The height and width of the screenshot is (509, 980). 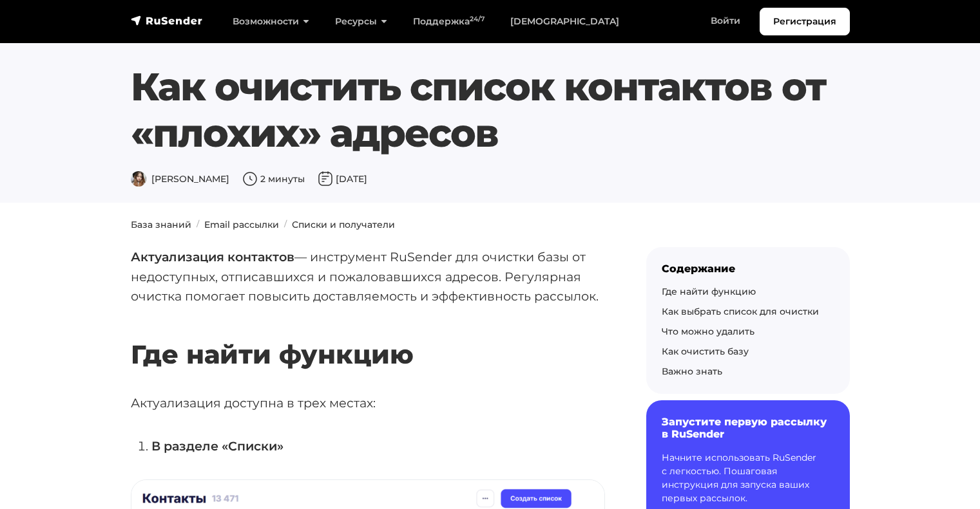 What do you see at coordinates (709, 292) in the screenshot?
I see `a: Где найти функцию` at bounding box center [709, 292].